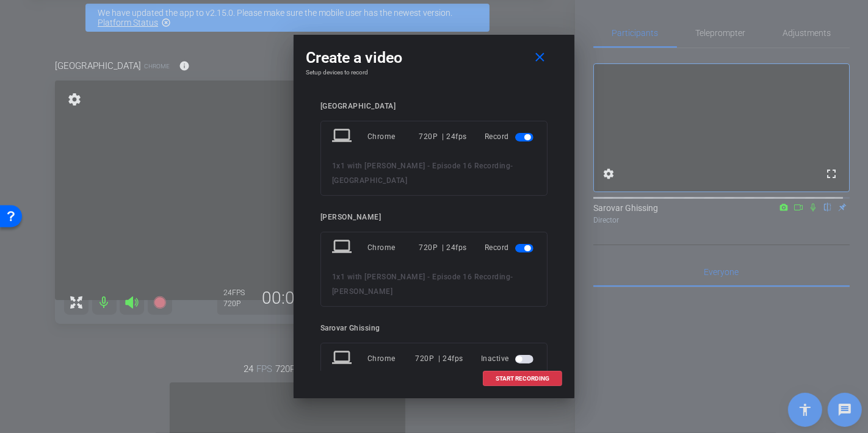 The image size is (868, 433). Describe the element at coordinates (434, 58) in the screenshot. I see `div: Create a video` at that location.